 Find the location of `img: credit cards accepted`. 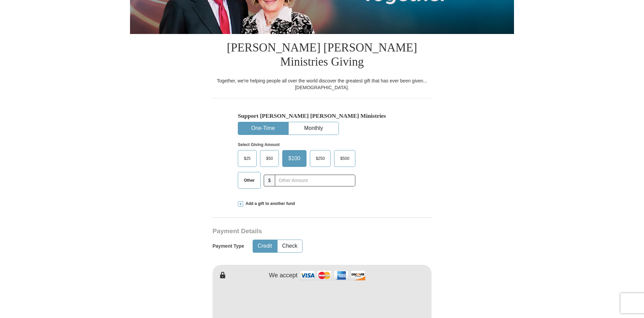

img: credit cards accepted is located at coordinates (333, 275).